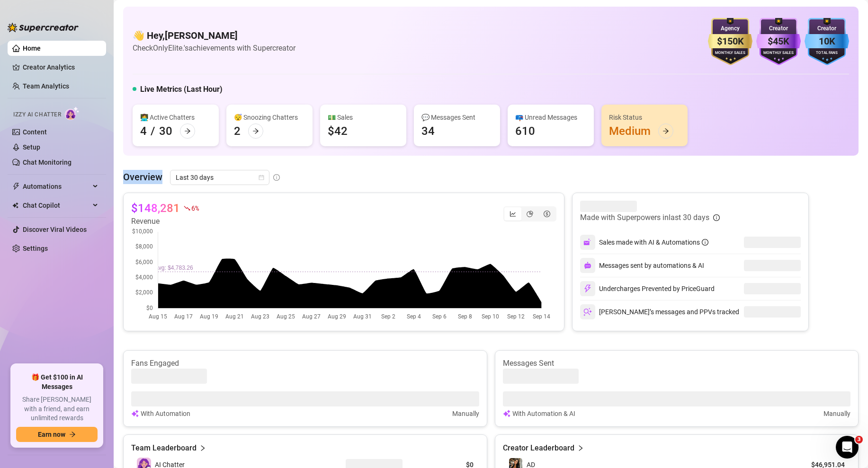  I want to click on img: AI Chatter, so click(72, 113).